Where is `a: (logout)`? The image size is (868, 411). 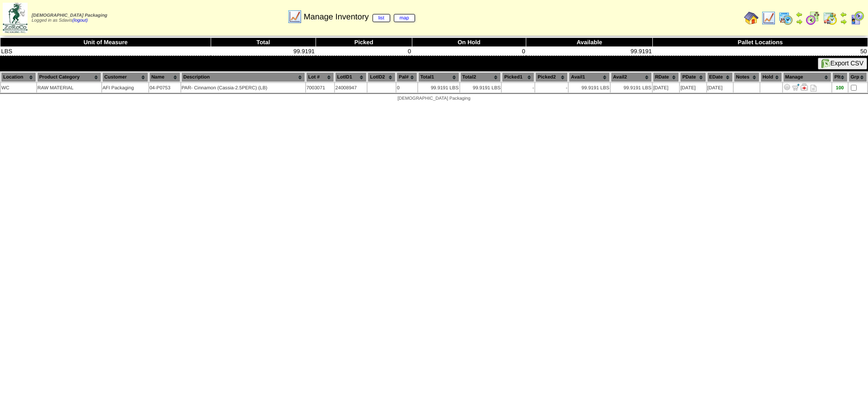 a: (logout) is located at coordinates (80, 20).